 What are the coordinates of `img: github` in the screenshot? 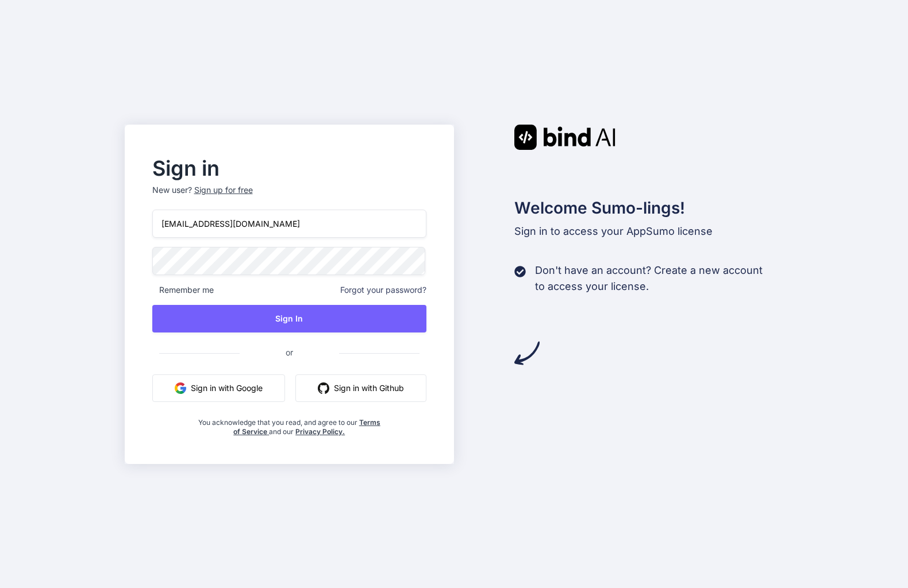 It's located at (323, 388).